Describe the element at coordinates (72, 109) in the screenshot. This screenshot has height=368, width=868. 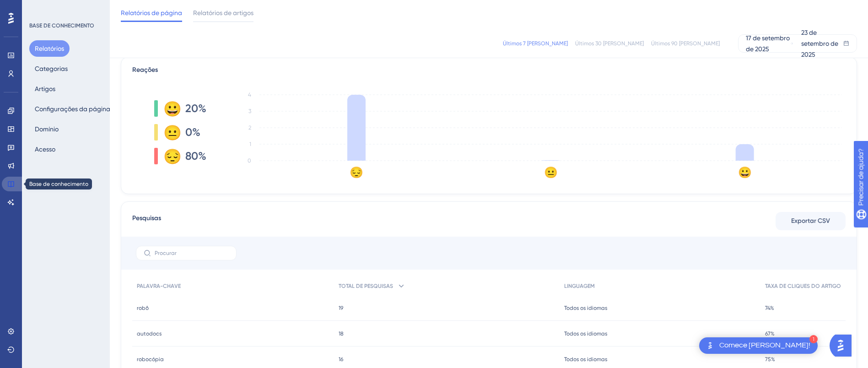
I see `button: Configurações da página` at that location.